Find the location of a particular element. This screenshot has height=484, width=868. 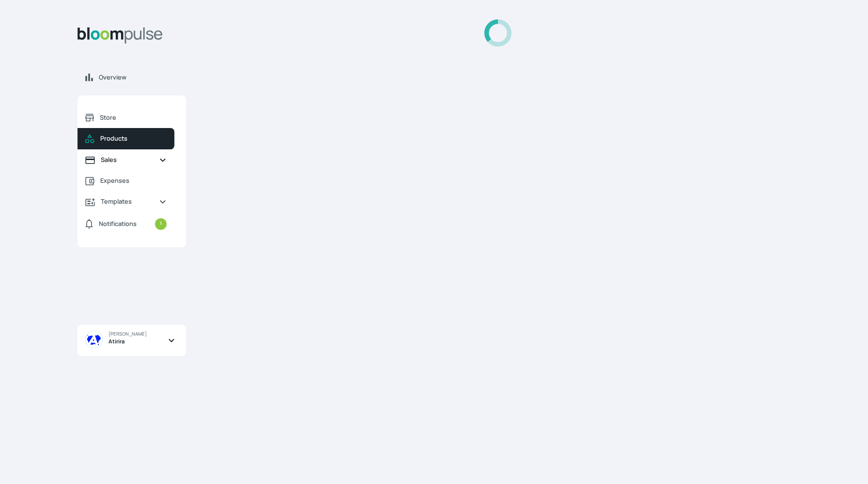

span: Expenses is located at coordinates (133, 180).